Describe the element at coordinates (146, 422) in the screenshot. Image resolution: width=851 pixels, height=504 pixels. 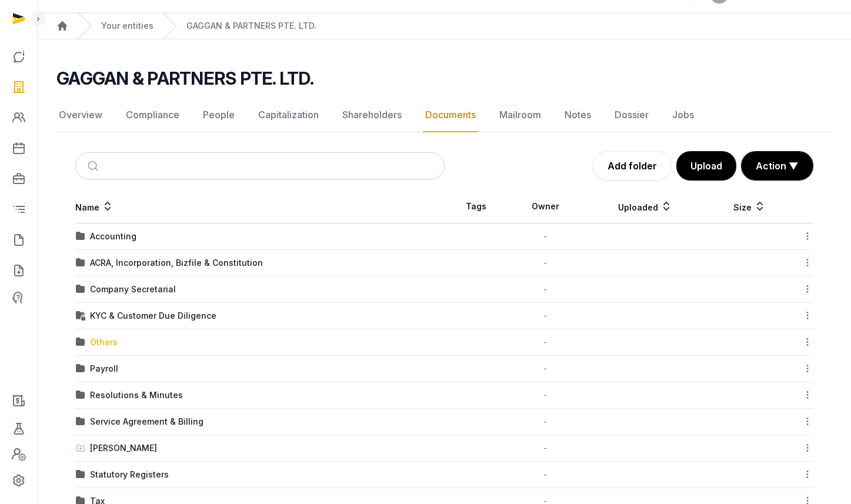
I see `div: Service Agreement & Billing` at that location.